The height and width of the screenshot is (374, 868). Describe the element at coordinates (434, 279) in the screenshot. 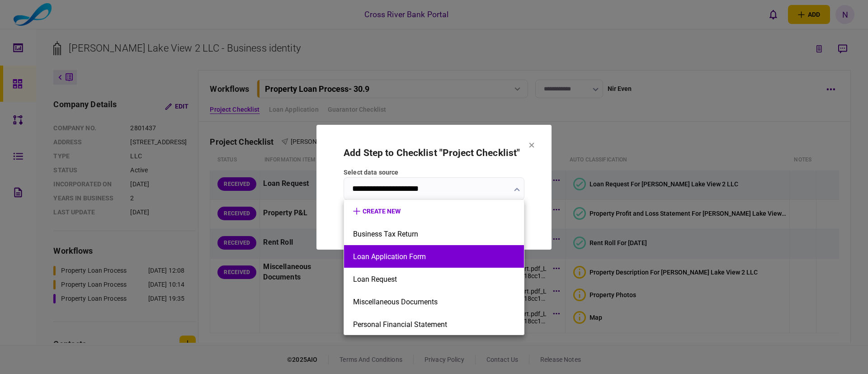

I see `button: Loan Request` at that location.